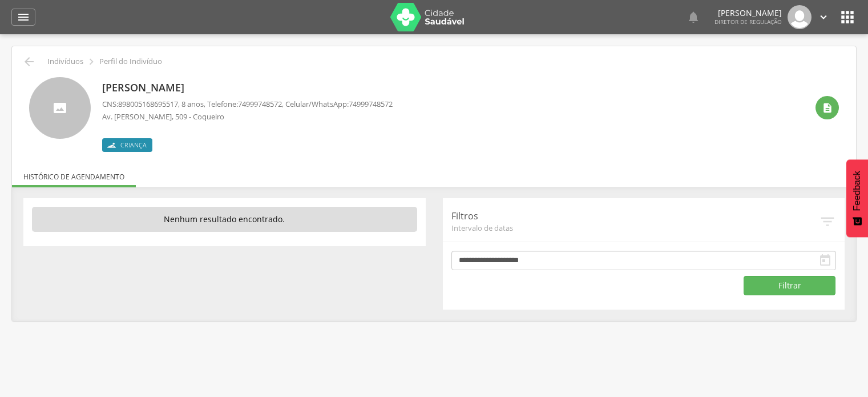  What do you see at coordinates (224, 219) in the screenshot?
I see `p: Nenhum resultado encontrado.` at bounding box center [224, 219].